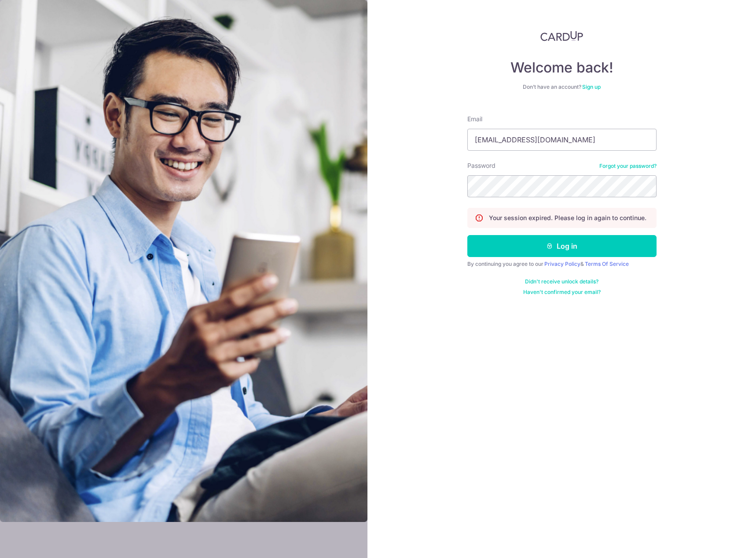 The image size is (756, 558). Describe the element at coordinates (561, 282) in the screenshot. I see `a: Didn't receive unlock details?` at that location.